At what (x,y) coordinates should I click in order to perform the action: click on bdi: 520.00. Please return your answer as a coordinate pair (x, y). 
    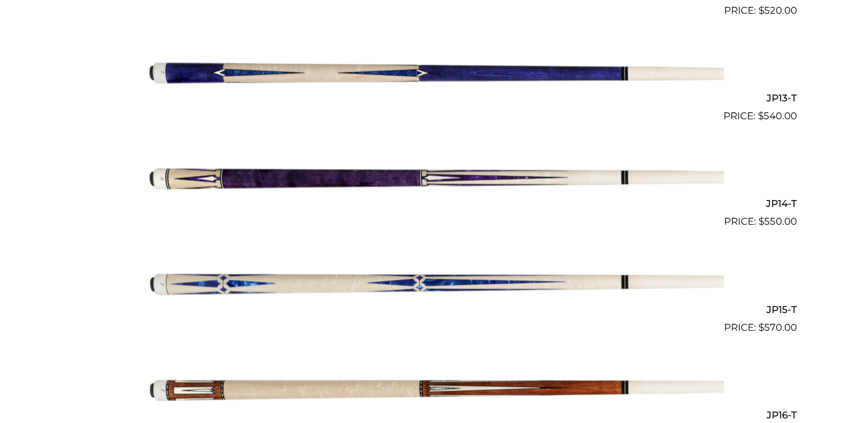
    Looking at the image, I should click on (778, 10).